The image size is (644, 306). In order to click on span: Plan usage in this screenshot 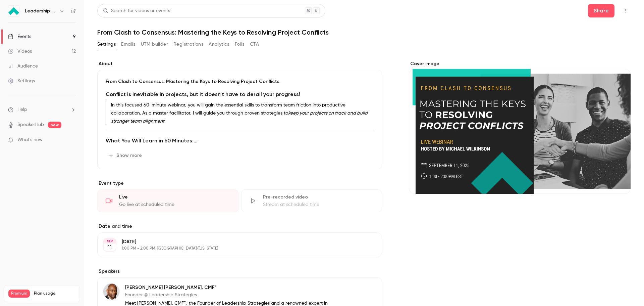, I will do `click(55, 293)`.